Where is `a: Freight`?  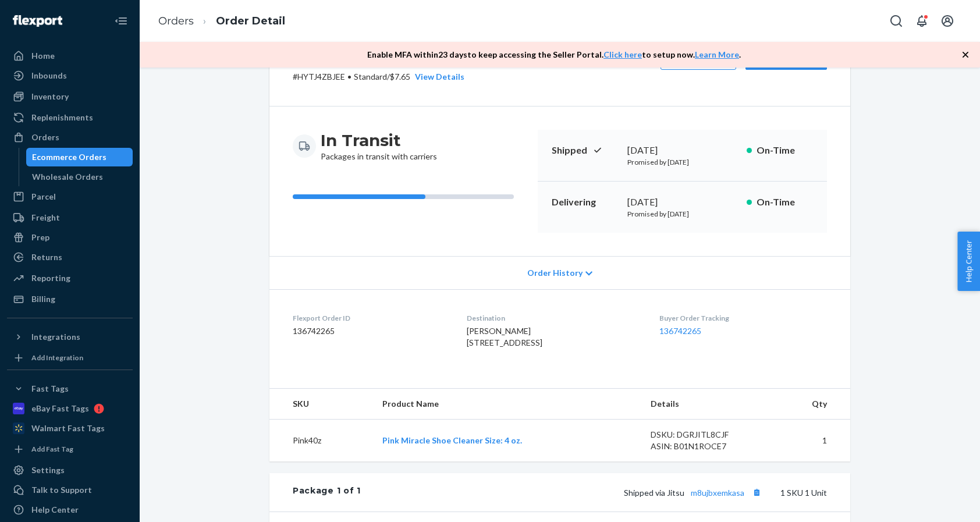 a: Freight is located at coordinates (70, 218).